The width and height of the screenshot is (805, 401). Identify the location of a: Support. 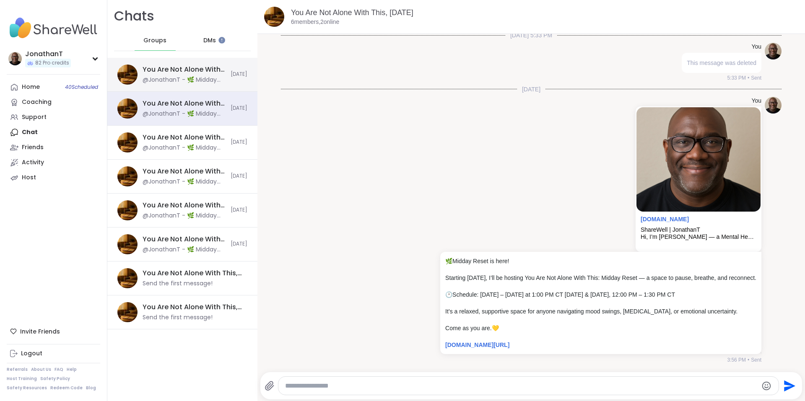
(53, 117).